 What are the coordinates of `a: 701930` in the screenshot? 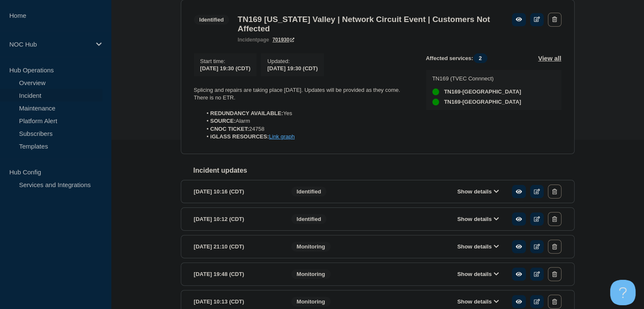 It's located at (283, 40).